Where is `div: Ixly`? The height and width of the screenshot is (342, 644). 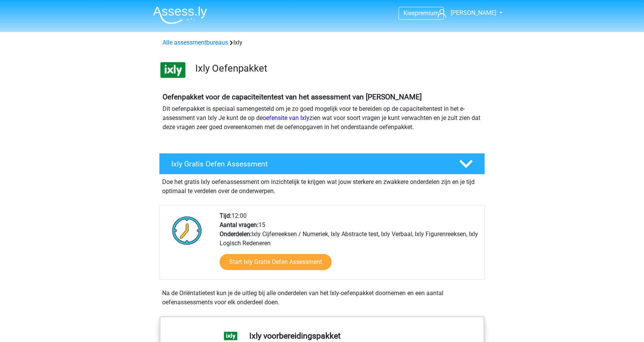 div: Ixly is located at coordinates (322, 43).